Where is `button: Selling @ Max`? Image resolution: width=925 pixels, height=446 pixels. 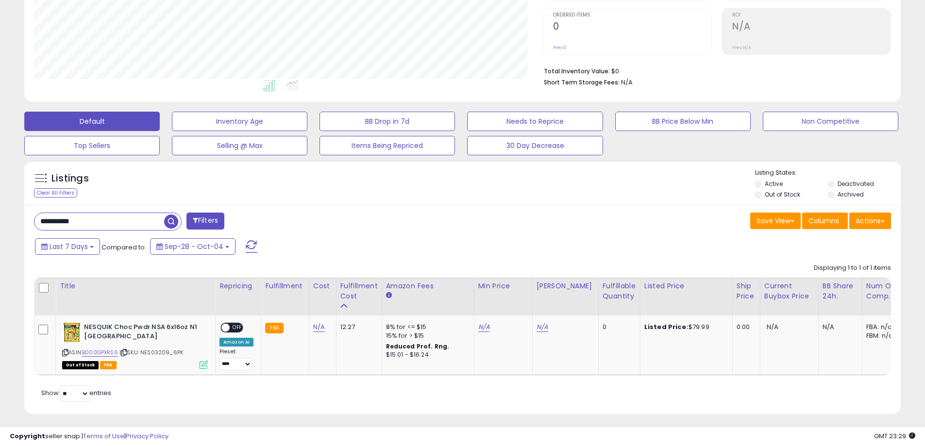 button: Selling @ Max is located at coordinates (239, 146).